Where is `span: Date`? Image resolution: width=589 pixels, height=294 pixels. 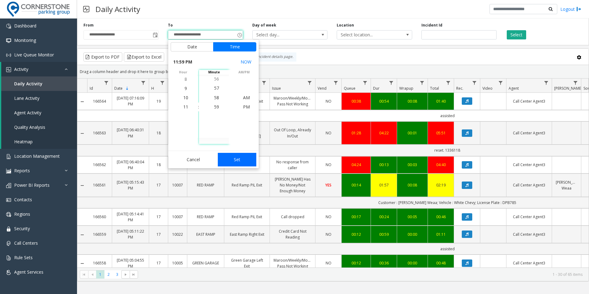
span: Date is located at coordinates (118, 88).